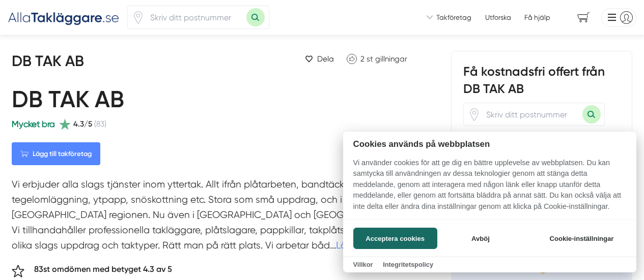 The width and height of the screenshot is (644, 280). I want to click on button: Cookie-inställningar, so click(581, 239).